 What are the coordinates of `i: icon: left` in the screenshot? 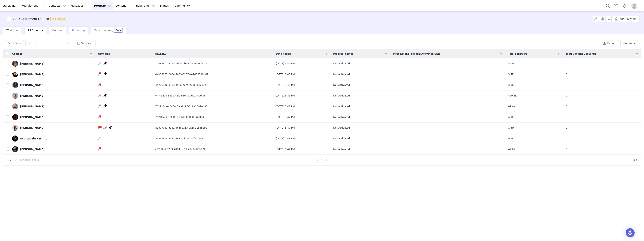 It's located at (318, 160).